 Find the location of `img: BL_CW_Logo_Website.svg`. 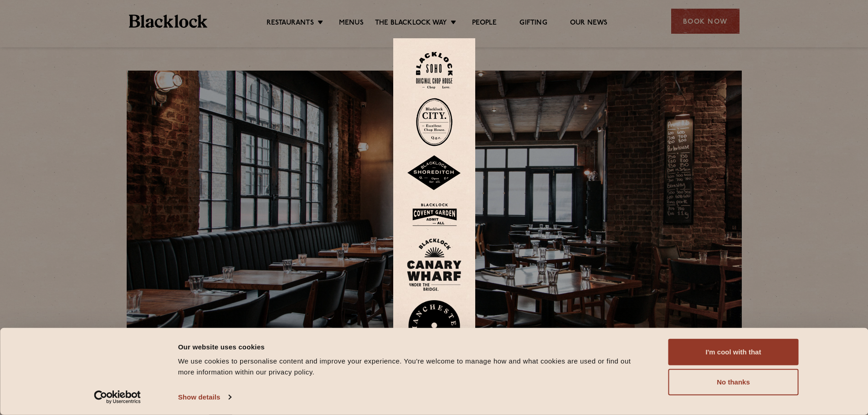

img: BL_CW_Logo_Website.svg is located at coordinates (434, 265).